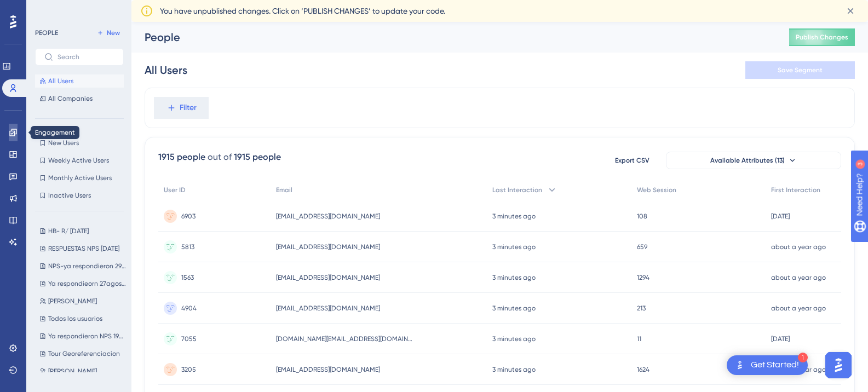 This screenshot has height=392, width=868. Describe the element at coordinates (113, 33) in the screenshot. I see `span: New` at that location.